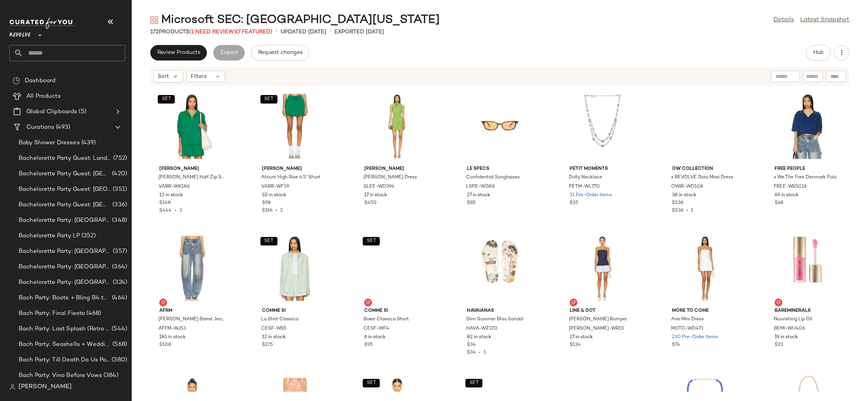  Describe the element at coordinates (479, 337) in the screenshot. I see `span: 82 in stock` at that location.